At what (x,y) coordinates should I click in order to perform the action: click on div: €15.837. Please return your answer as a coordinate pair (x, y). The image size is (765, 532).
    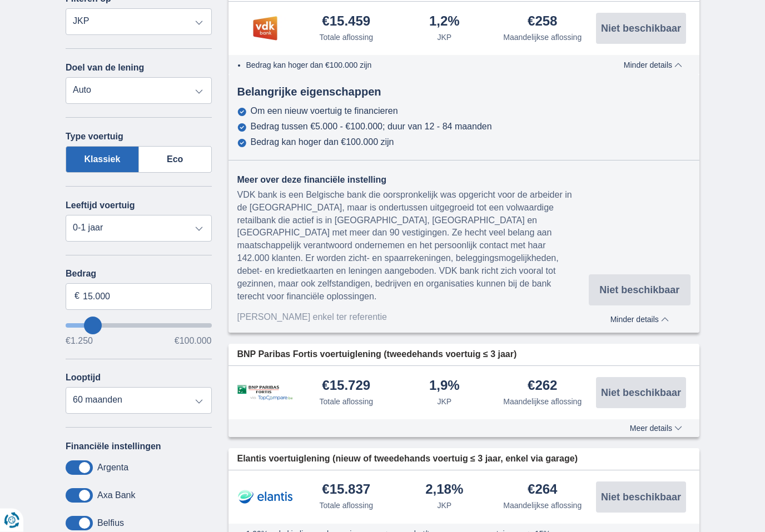
    Looking at the image, I should click on (345, 490).